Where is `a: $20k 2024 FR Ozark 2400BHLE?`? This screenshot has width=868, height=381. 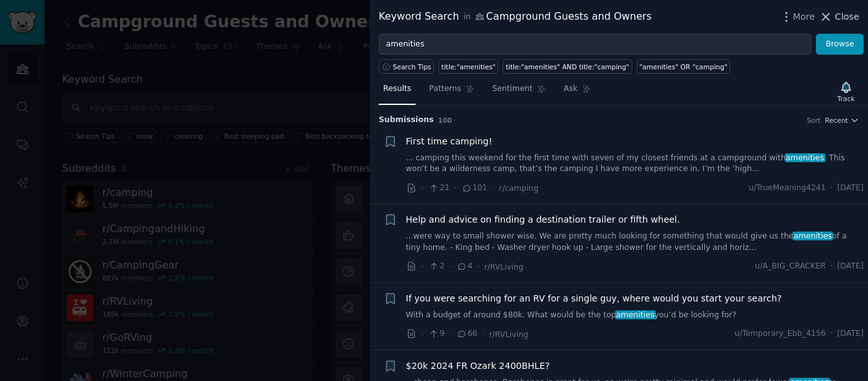
a: $20k 2024 FR Ozark 2400BHLE? is located at coordinates (478, 366).